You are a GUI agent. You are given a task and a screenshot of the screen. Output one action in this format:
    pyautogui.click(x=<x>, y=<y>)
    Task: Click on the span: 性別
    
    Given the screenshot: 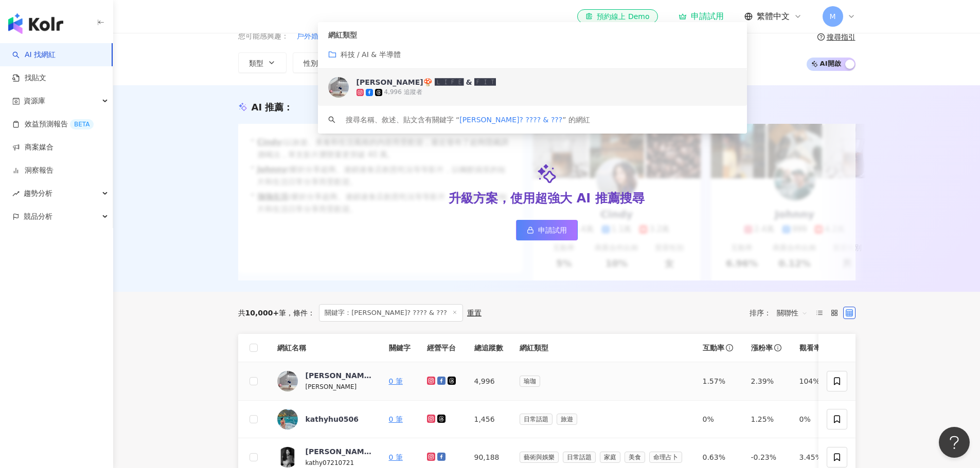 What is the action you would take?
    pyautogui.click(x=311, y=63)
    